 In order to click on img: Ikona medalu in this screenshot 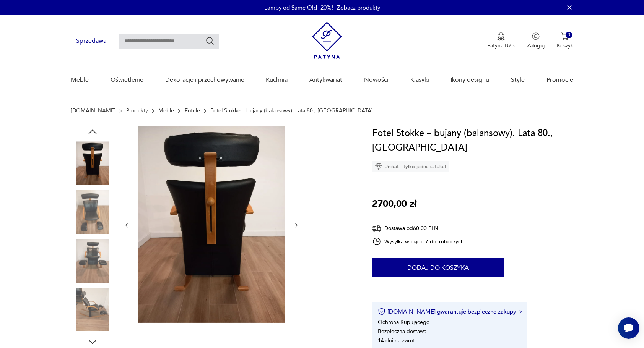, I will do `click(501, 37)`.